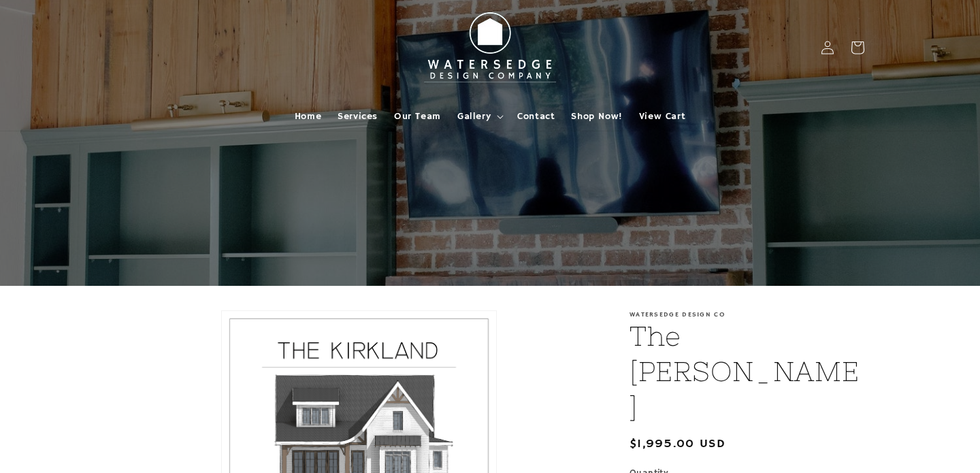 Image resolution: width=980 pixels, height=473 pixels. I want to click on a: Services, so click(358, 117).